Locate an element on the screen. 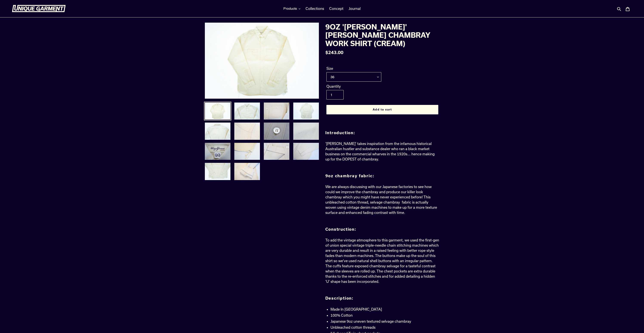 The image size is (644, 333). li: Japanese 9oz uneven textured selvage chambray is located at coordinates (385, 321).